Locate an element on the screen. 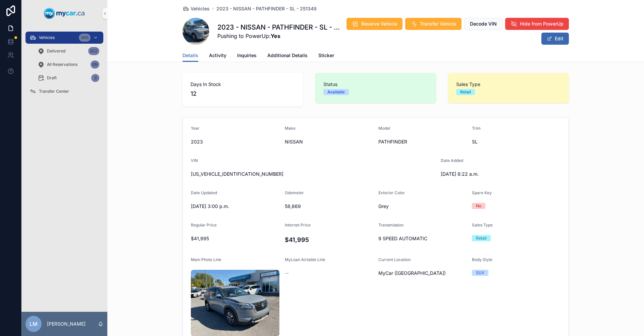  a: Activity is located at coordinates (218, 56).